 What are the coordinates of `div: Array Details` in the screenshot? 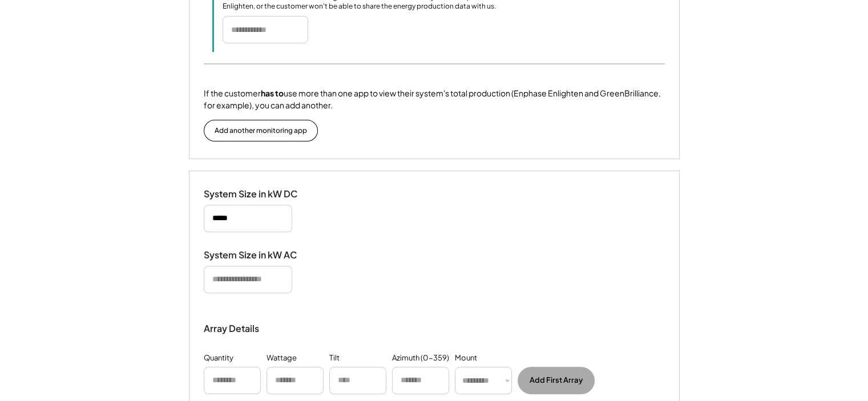 It's located at (232, 329).